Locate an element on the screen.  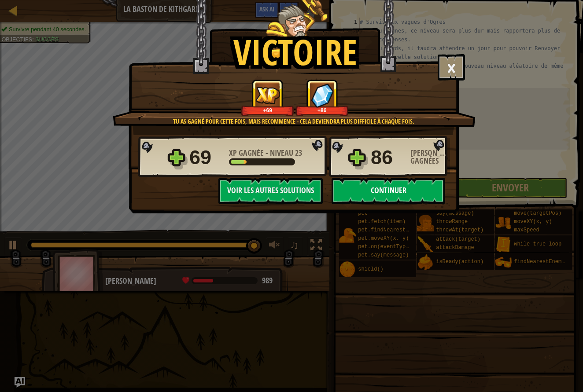
button: Continuer is located at coordinates (388, 191).